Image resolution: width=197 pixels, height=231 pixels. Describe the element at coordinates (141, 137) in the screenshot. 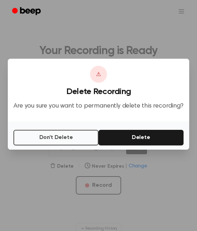

I see `button: Delete` at that location.